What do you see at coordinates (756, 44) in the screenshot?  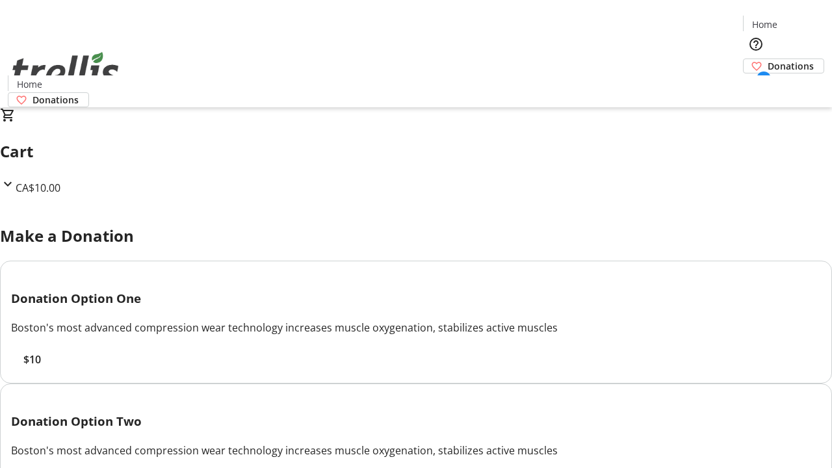 I see `button: Help` at bounding box center [756, 44].